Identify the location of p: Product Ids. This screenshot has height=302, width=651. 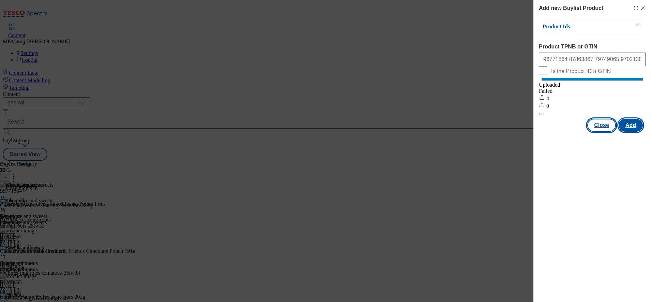
(579, 27).